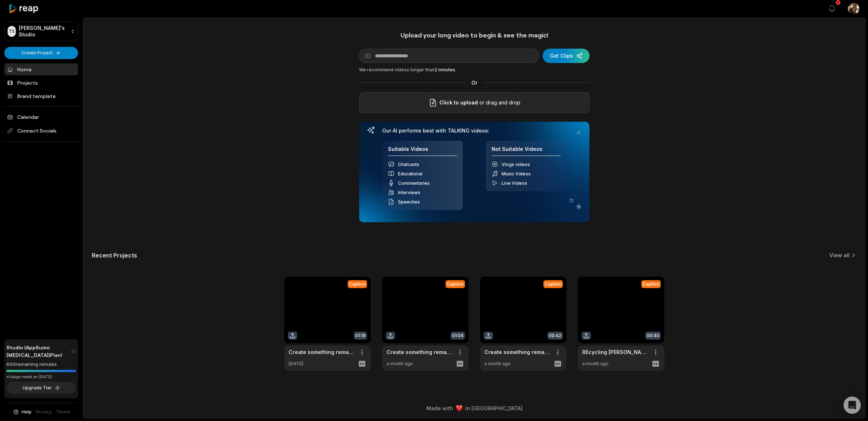  Describe the element at coordinates (409, 192) in the screenshot. I see `span: Interviews` at that location.